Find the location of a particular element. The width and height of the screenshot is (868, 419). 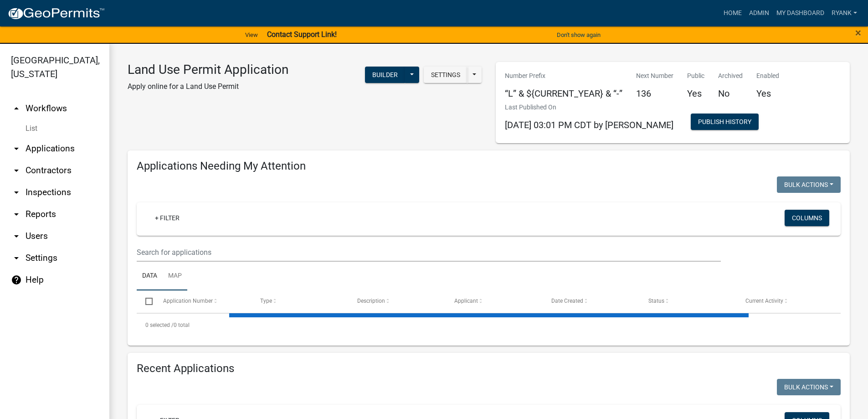

i: arrow_drop_up is located at coordinates (16, 109).